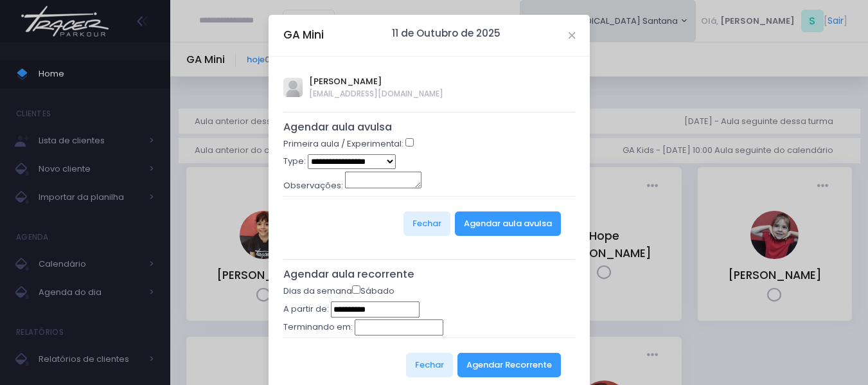 This screenshot has height=385, width=868. I want to click on label: Primeira aula / Experimental:, so click(343, 144).